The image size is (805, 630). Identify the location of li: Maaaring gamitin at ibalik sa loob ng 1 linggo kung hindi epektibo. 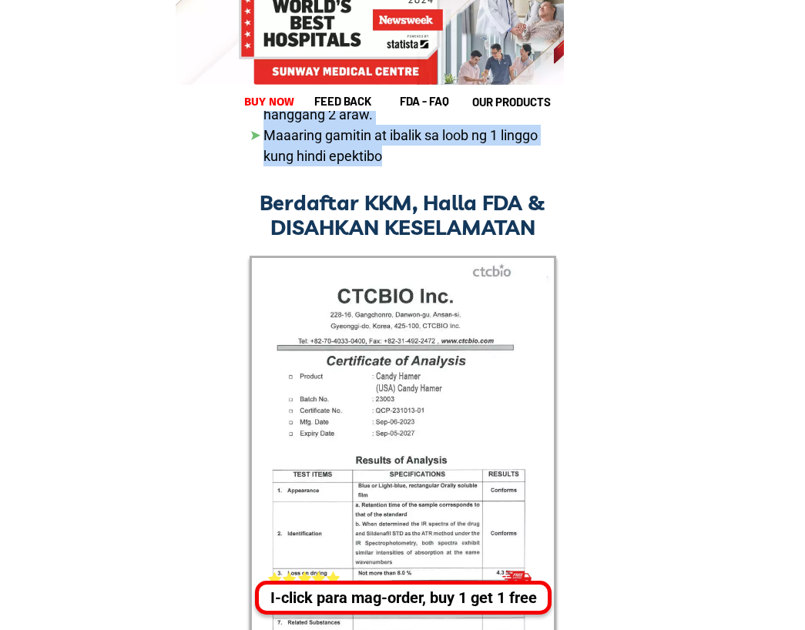
(397, 146).